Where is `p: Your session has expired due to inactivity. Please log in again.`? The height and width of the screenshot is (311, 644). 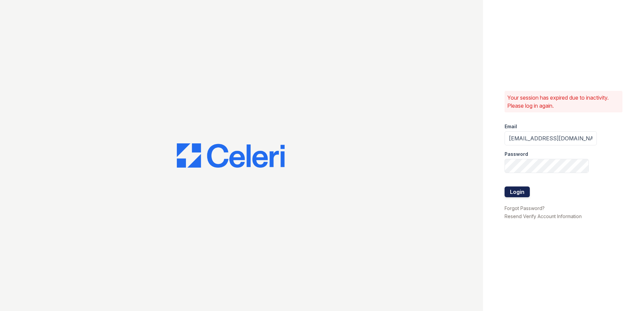
p: Your session has expired due to inactivity. Please log in again. is located at coordinates (564, 101).